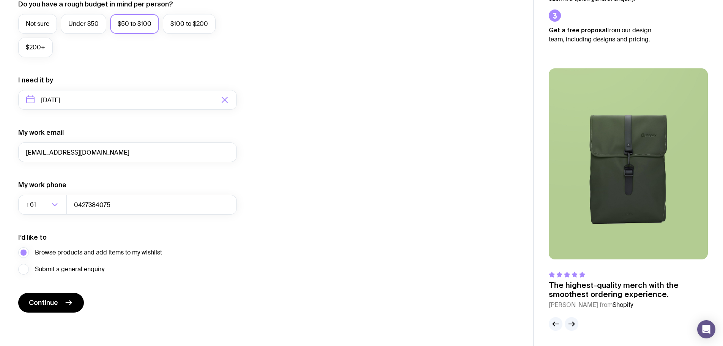 The width and height of the screenshot is (723, 346). What do you see at coordinates (151, 205) in the screenshot?
I see `input: 0400123456` at bounding box center [151, 205].